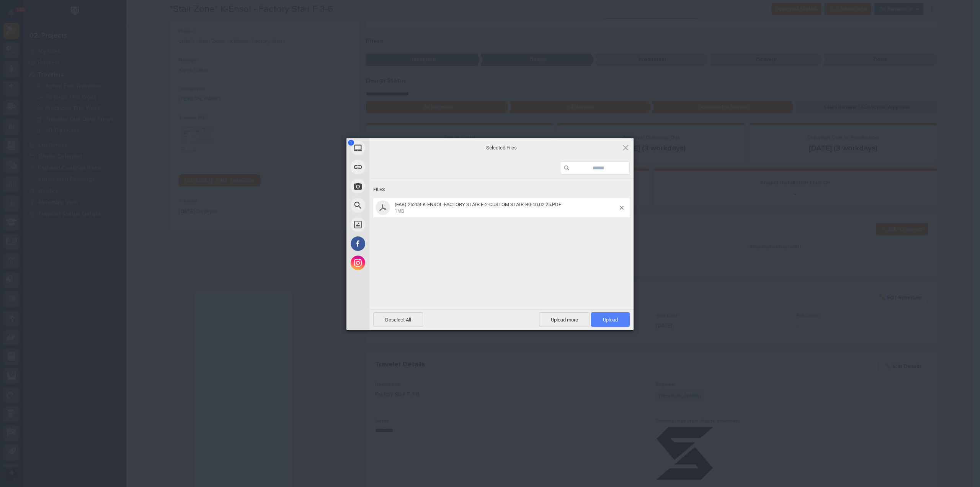 This screenshot has width=980, height=487. I want to click on div: Unsplash, so click(393, 224).